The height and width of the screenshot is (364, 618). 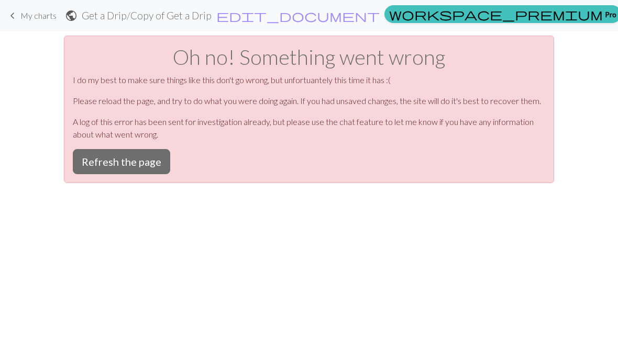 I want to click on span: My charts, so click(x=38, y=15).